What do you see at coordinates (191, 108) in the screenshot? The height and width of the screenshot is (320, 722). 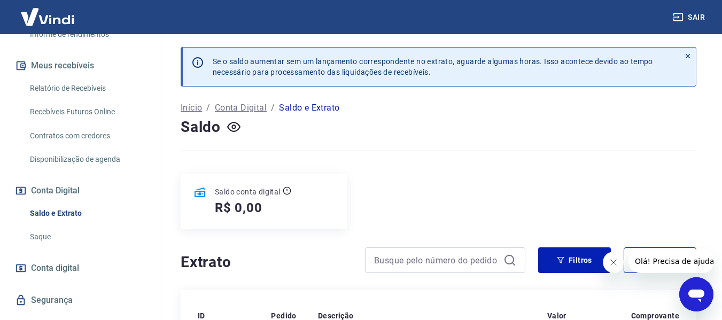 I see `p: Início` at bounding box center [191, 108].